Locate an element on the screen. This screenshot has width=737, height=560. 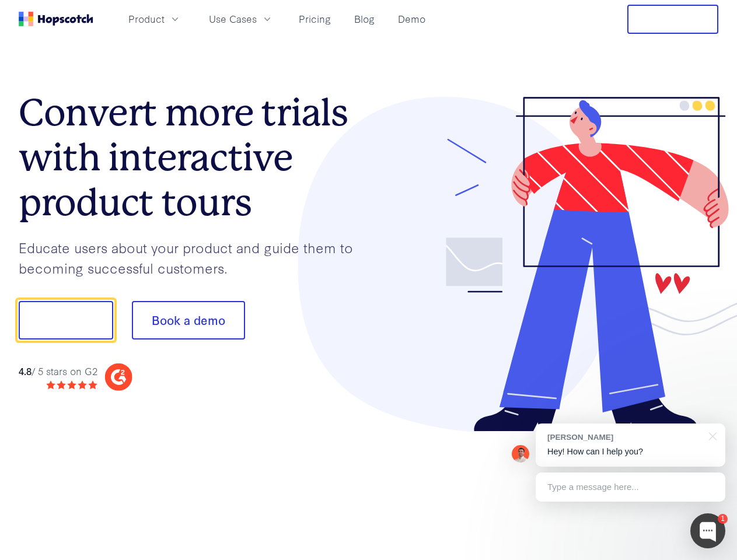
strong: 4.8 is located at coordinates (25, 370).